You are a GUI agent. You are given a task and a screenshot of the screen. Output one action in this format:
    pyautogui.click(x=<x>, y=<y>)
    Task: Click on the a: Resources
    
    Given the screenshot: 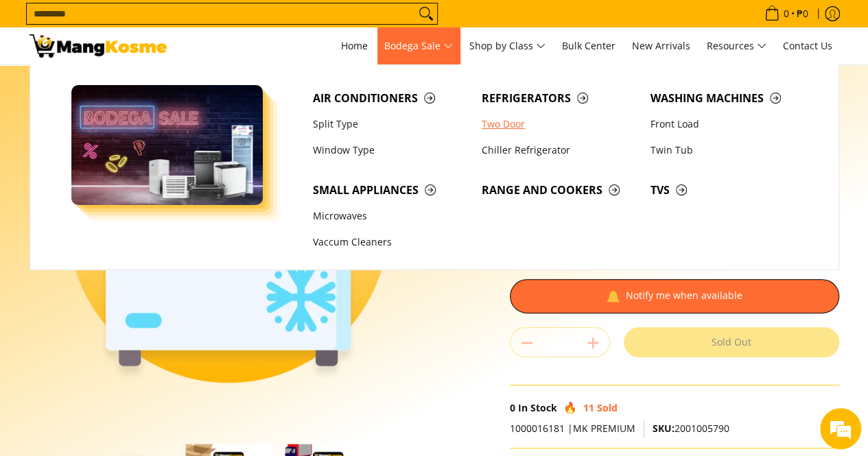 What is the action you would take?
    pyautogui.click(x=736, y=46)
    